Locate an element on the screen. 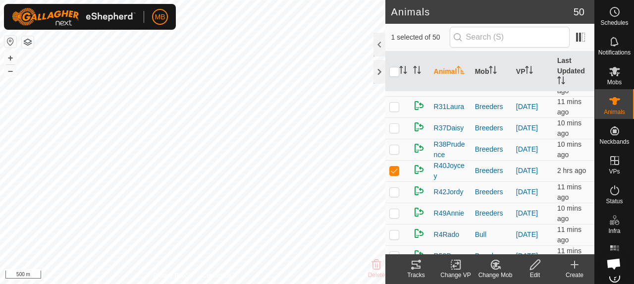  span: Neckbands is located at coordinates (614, 142).